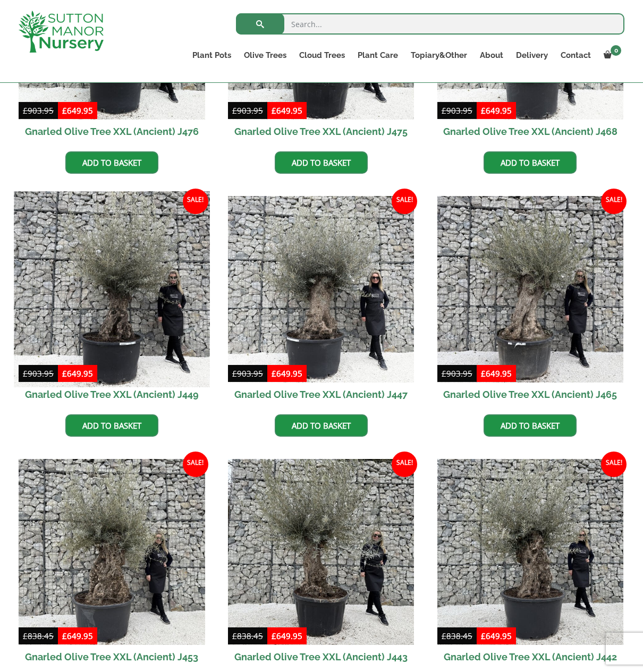 This screenshot has height=672, width=643. What do you see at coordinates (321, 394) in the screenshot?
I see `h2: Gnarled Olive Tree XXL (Ancient) J447` at bounding box center [321, 394].